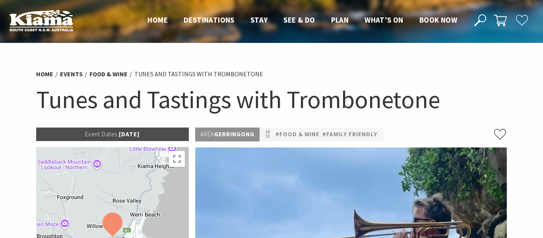 The image size is (543, 238). What do you see at coordinates (227, 134) in the screenshot?
I see `p: Gerringong` at bounding box center [227, 134].